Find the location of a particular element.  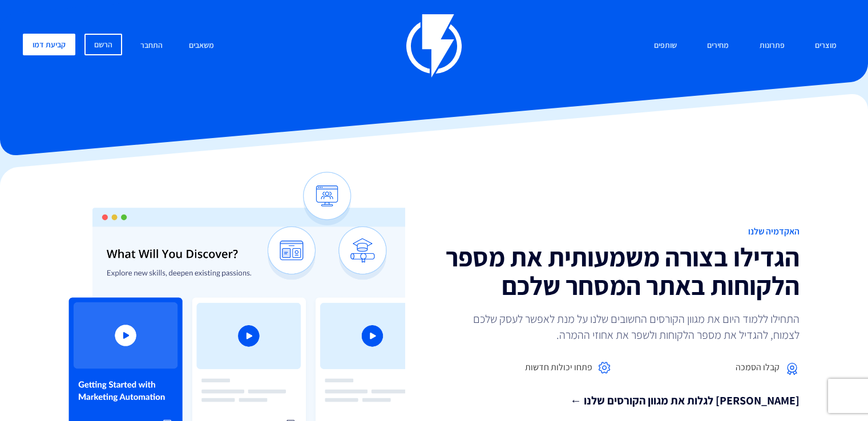

a: משאבים is located at coordinates (201, 46).